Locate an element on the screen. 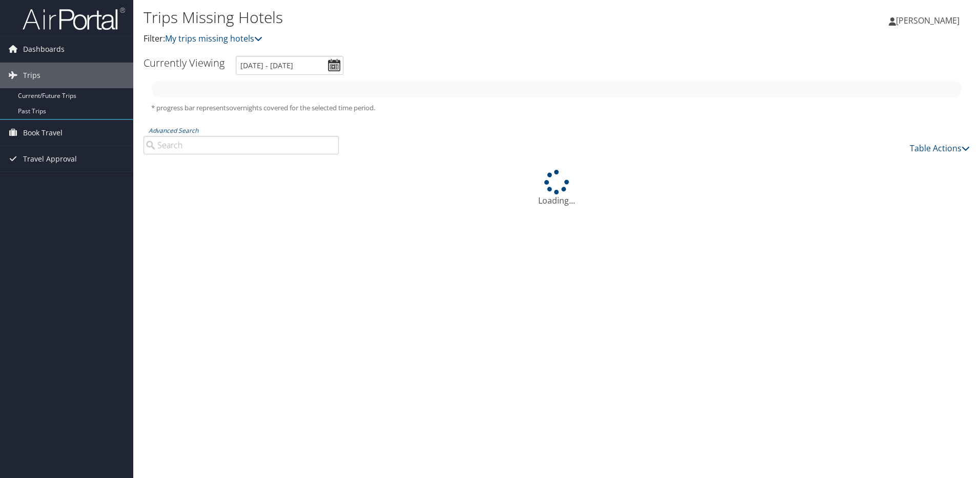  div: Loading... is located at coordinates (557, 189).